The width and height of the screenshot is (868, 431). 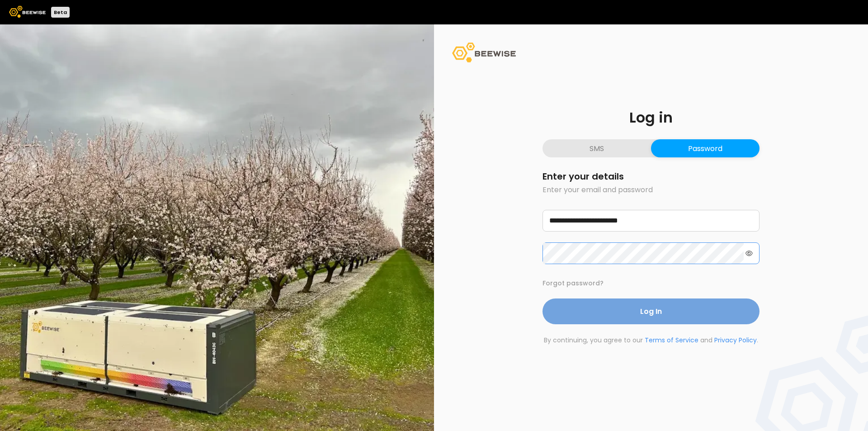 I want to click on span: Log In, so click(x=651, y=311).